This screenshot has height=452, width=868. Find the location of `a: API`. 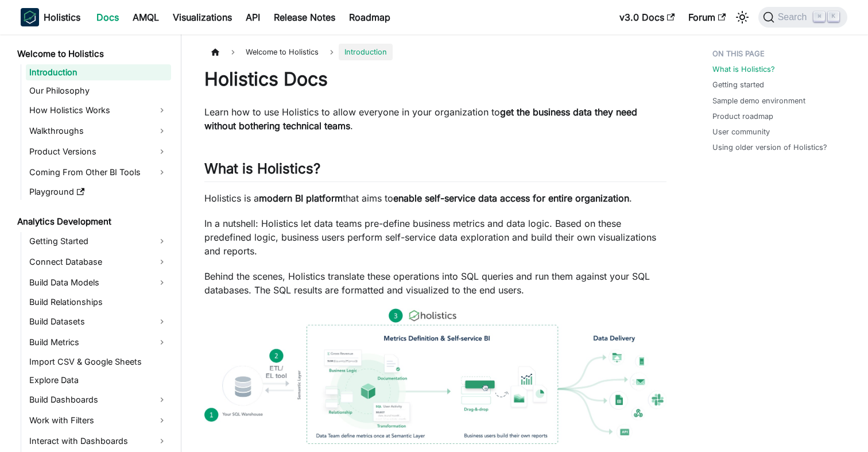

a: API is located at coordinates (253, 17).